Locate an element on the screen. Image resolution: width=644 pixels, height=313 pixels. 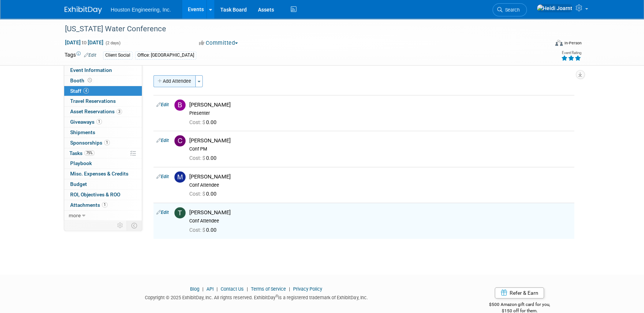
img: B.jpg is located at coordinates (180, 105).